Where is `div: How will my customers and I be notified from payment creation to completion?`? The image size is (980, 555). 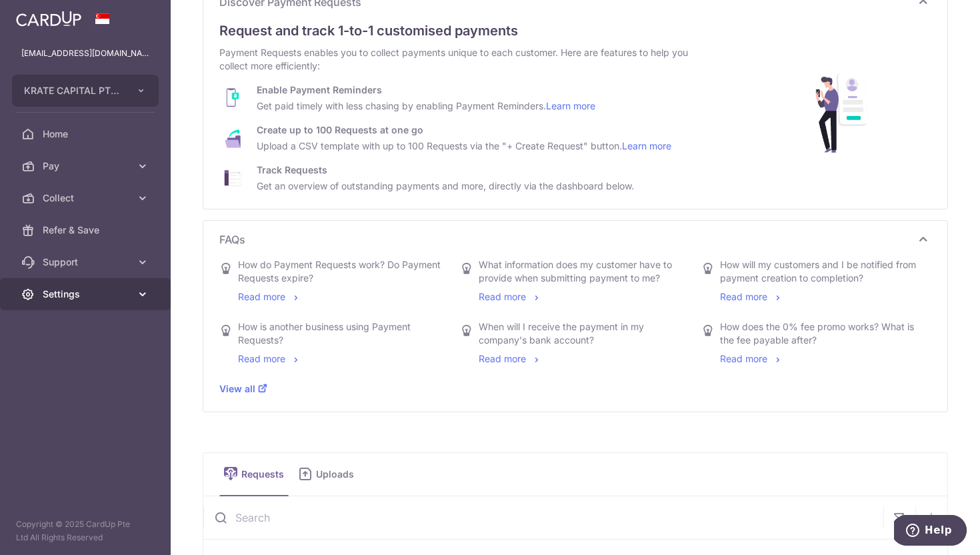 div: How will my customers and I be notified from payment creation to completion? is located at coordinates (821, 271).